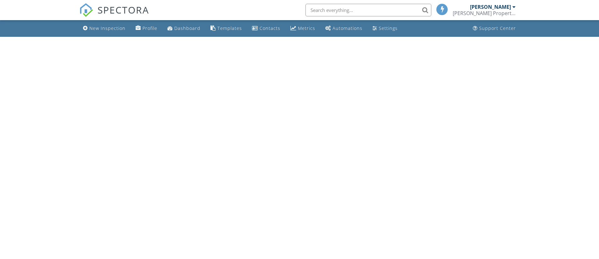 The height and width of the screenshot is (259, 599). I want to click on a: Templates, so click(226, 28).